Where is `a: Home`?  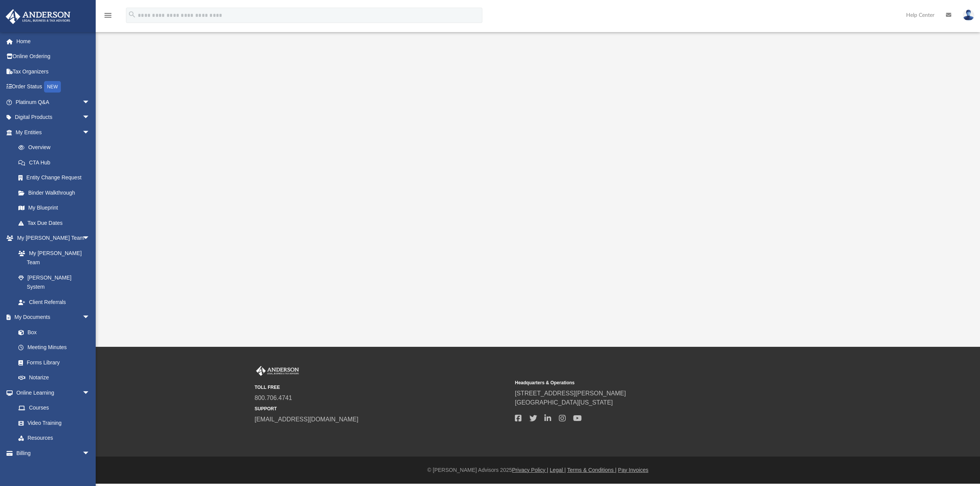
a: Home is located at coordinates (53, 41).